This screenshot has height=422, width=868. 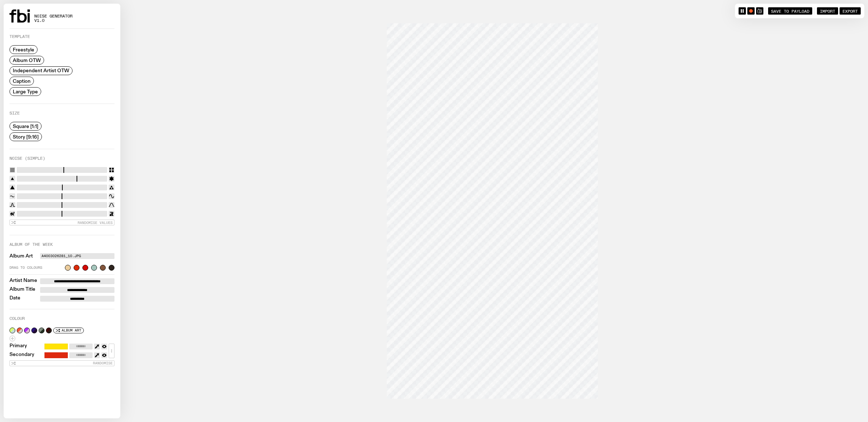 I want to click on label: Album Title, so click(x=23, y=290).